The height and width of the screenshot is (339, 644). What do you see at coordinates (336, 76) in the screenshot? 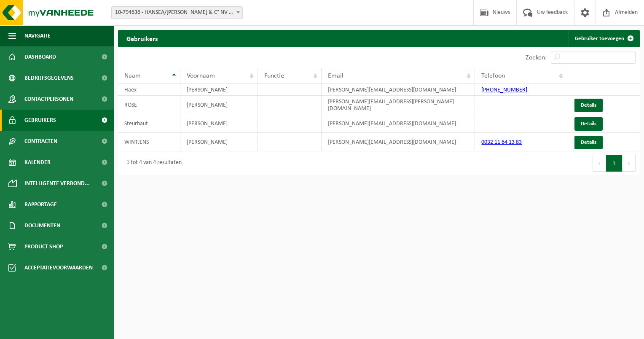
I see `span: Email` at bounding box center [336, 76].